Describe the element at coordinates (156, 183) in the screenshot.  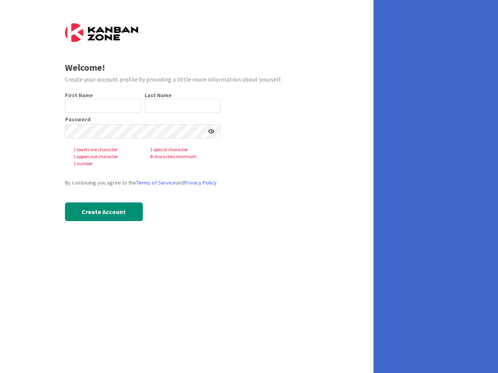
I see `a: Terms of Service` at that location.